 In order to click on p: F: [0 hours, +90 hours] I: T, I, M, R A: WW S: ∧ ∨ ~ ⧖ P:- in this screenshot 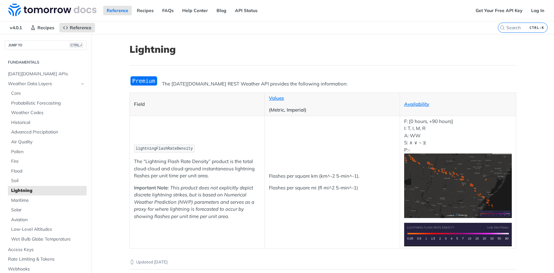, I will do `click(457, 168)`.